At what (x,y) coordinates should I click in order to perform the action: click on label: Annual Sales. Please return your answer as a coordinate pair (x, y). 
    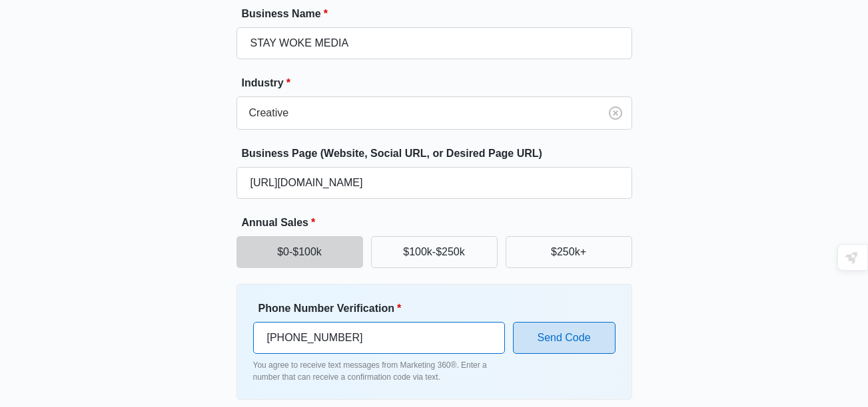
    Looking at the image, I should click on (439, 223).